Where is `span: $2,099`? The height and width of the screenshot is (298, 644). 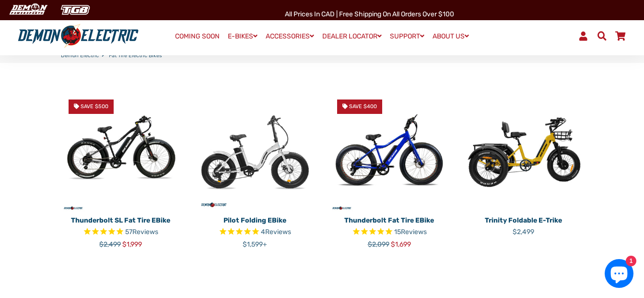
span: $2,099 is located at coordinates (378, 244).